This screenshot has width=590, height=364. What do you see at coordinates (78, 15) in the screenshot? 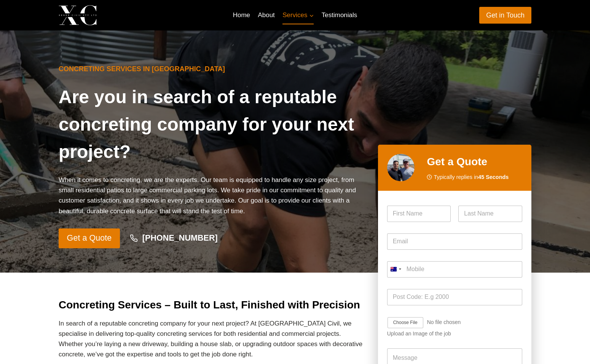
I see `img: Xenos Civil` at bounding box center [78, 15].